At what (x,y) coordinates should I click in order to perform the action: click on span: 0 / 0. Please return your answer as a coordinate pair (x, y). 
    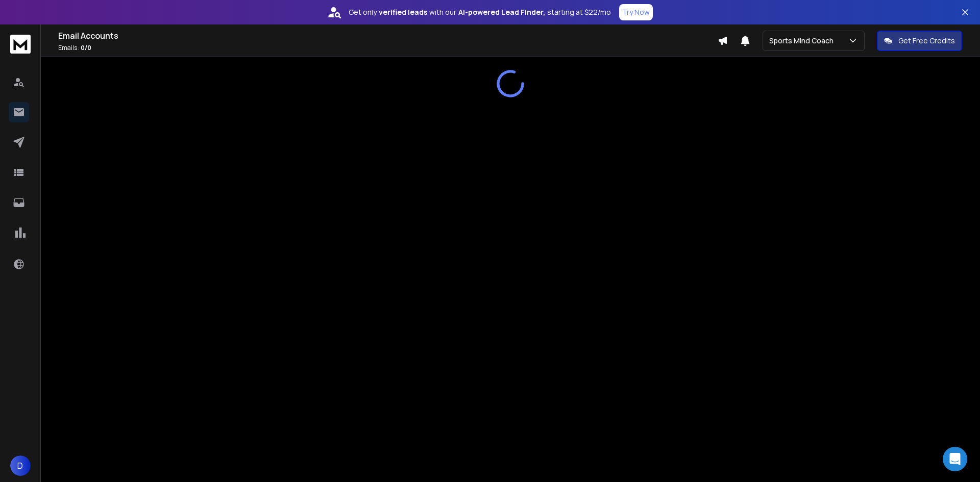
    Looking at the image, I should click on (86, 47).